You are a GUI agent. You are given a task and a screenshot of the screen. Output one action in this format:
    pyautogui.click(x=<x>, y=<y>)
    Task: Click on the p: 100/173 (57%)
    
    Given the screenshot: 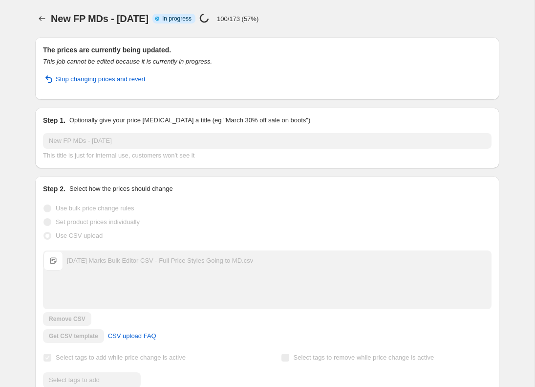 What is the action you would take?
    pyautogui.click(x=238, y=19)
    